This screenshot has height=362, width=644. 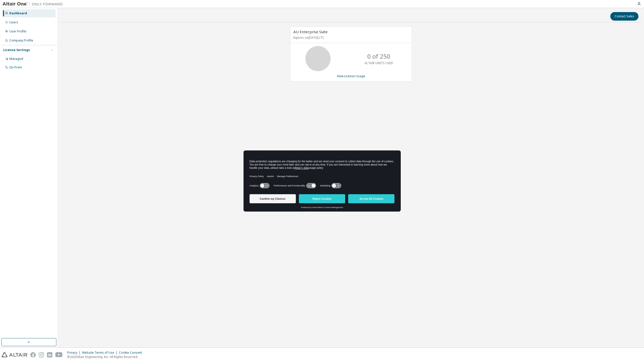 I want to click on img: linkedin.svg, so click(x=49, y=355).